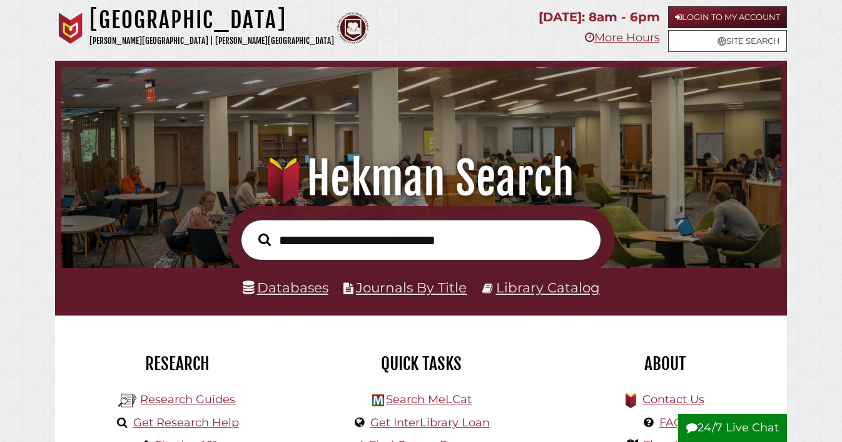 The width and height of the screenshot is (842, 442). I want to click on button: Search, so click(265, 239).